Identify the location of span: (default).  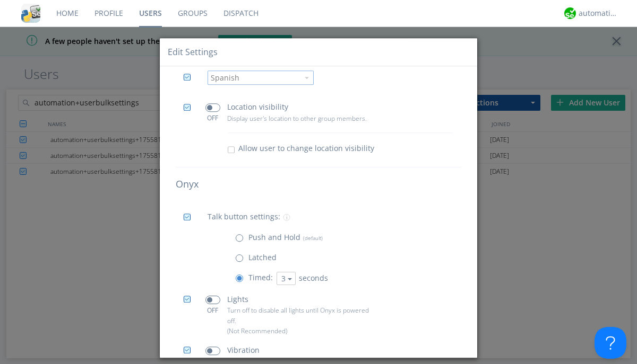
(312, 238).